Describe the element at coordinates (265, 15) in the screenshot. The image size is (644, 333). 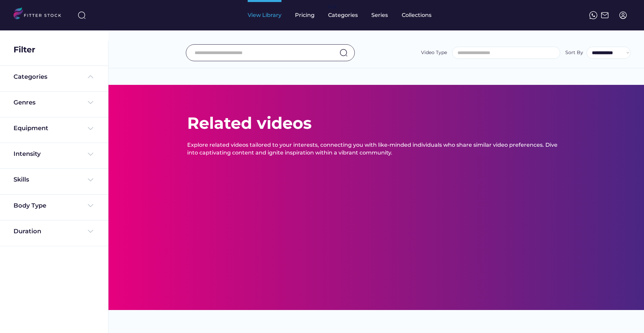
I see `div: View Library` at that location.